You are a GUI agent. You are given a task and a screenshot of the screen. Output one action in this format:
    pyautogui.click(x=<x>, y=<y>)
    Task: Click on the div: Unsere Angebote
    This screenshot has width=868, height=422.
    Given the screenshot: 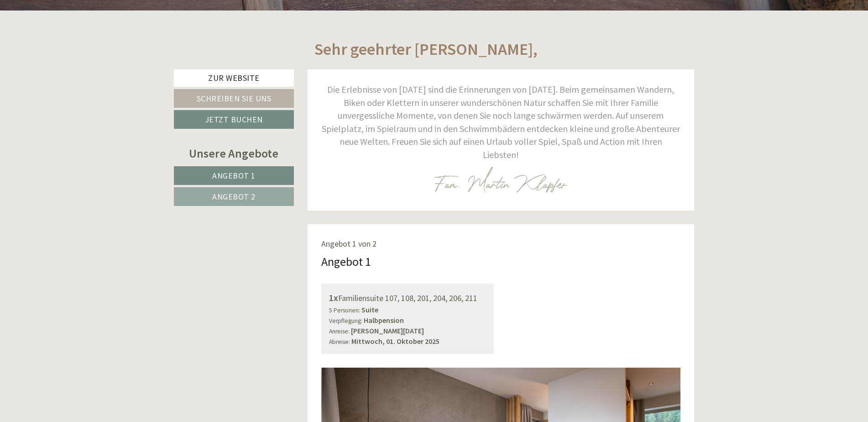 What is the action you would take?
    pyautogui.click(x=233, y=153)
    